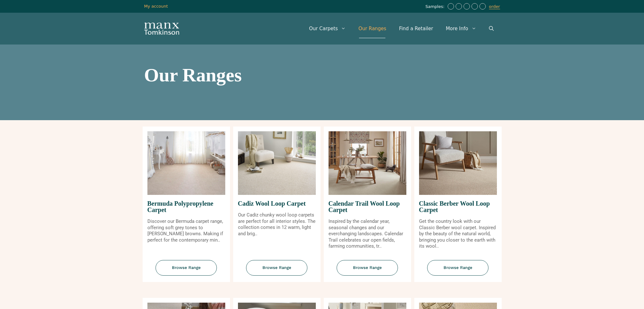 The image size is (644, 309). I want to click on span: Samples:, so click(436, 7).